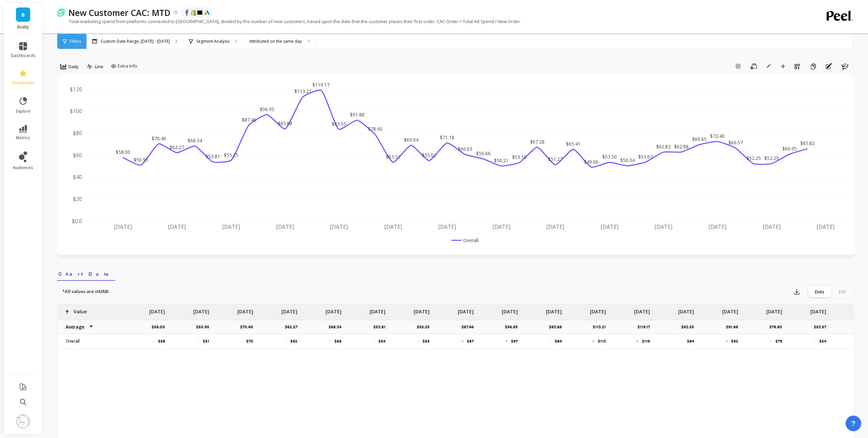  Describe the element at coordinates (91, 341) in the screenshot. I see `p: Overall` at that location.